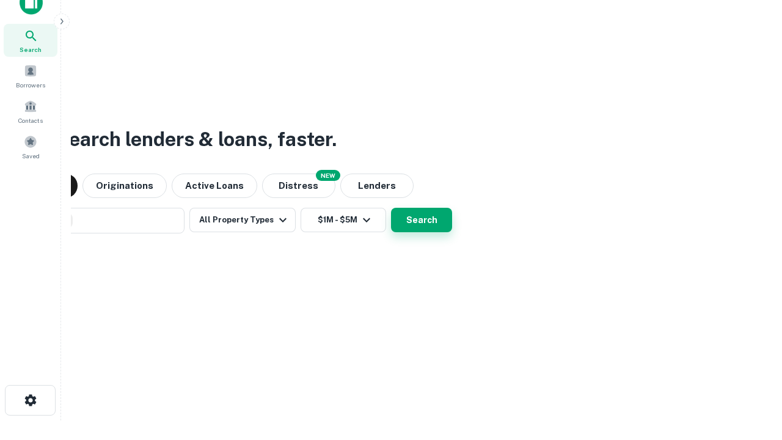 Image resolution: width=782 pixels, height=440 pixels. I want to click on div: Search, so click(31, 40).